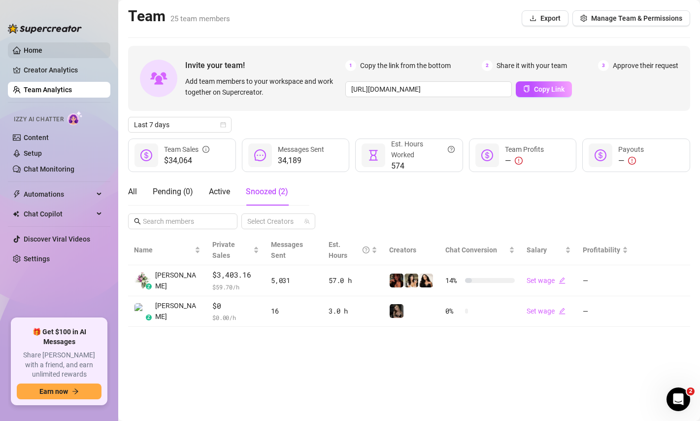  What do you see at coordinates (75, 118) in the screenshot?
I see `img: AI Chatter` at bounding box center [75, 118].